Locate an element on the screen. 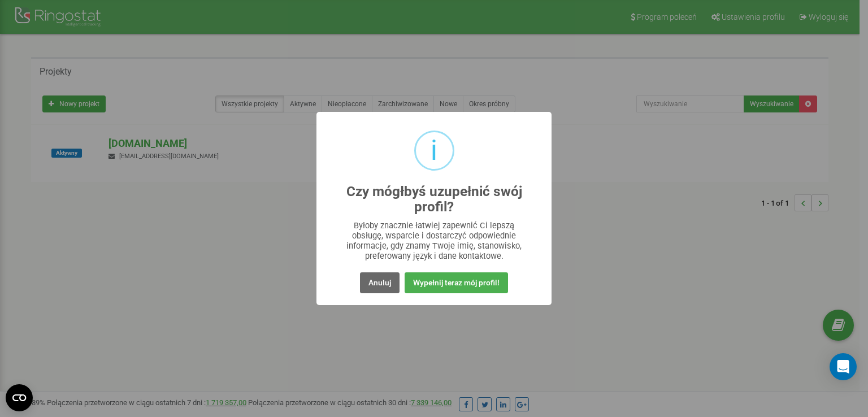 Image resolution: width=868 pixels, height=417 pixels. button: Open CMP widget is located at coordinates (19, 398).